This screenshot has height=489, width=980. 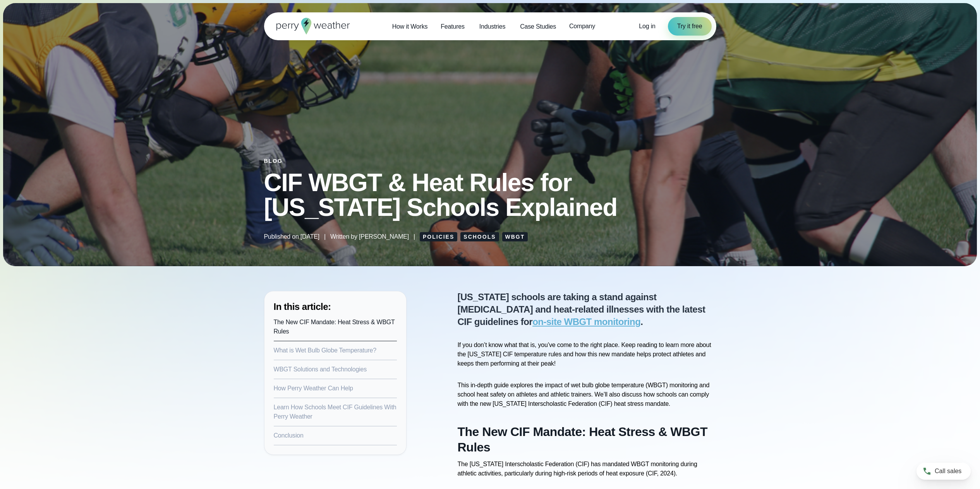 What do you see at coordinates (689, 26) in the screenshot?
I see `span: Try it free` at bounding box center [689, 26].